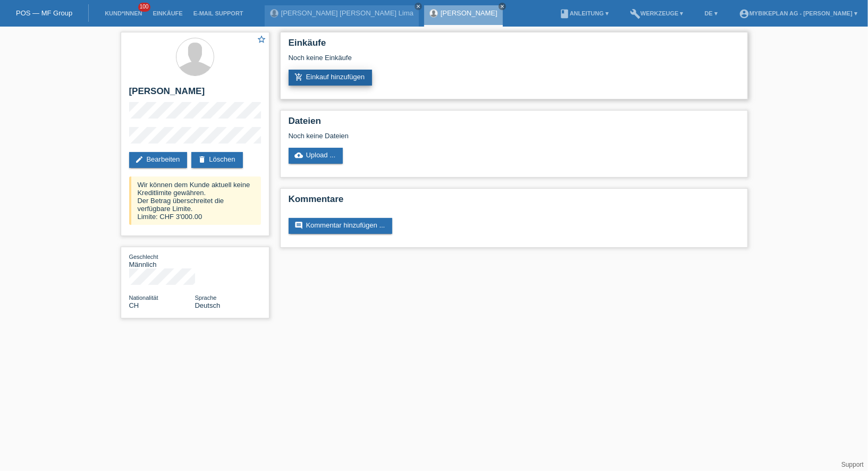 Image resolution: width=868 pixels, height=471 pixels. Describe the element at coordinates (330, 78) in the screenshot. I see `a: add_shopping_cartEinkauf hinzufügen` at that location.